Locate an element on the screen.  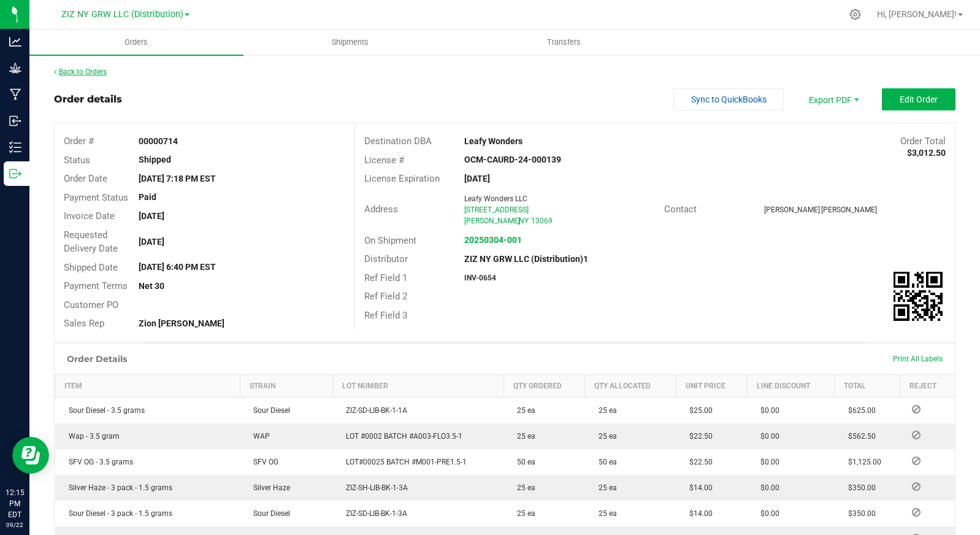
span: Invoice Date is located at coordinates (89, 216).